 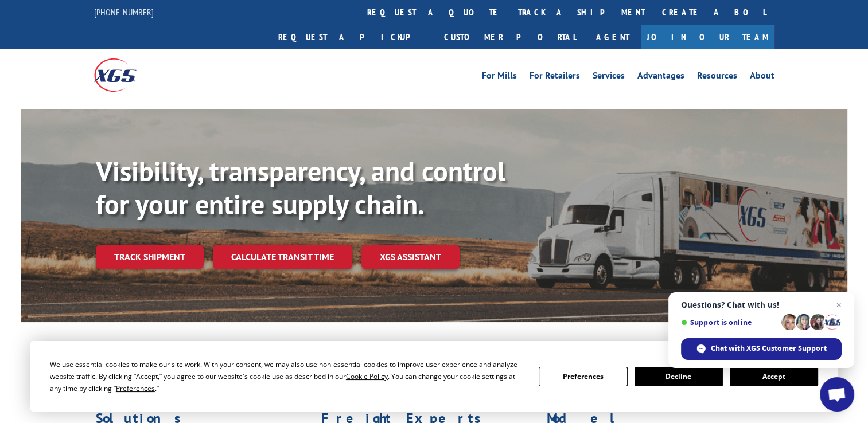 I want to click on span: Preferences, so click(x=135, y=388).